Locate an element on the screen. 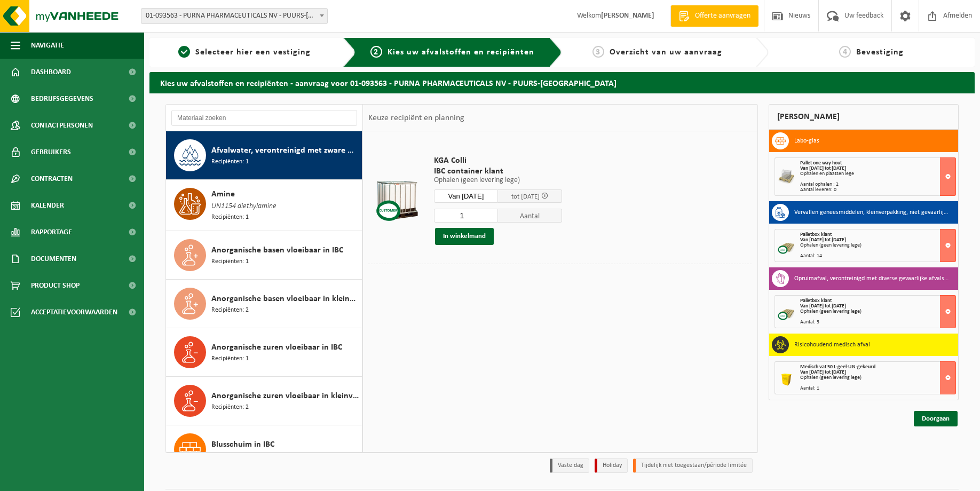 This screenshot has width=980, height=491. button: Afvalwater, verontreinigd met zware metalen Recipiënten: 1 is located at coordinates (264, 155).